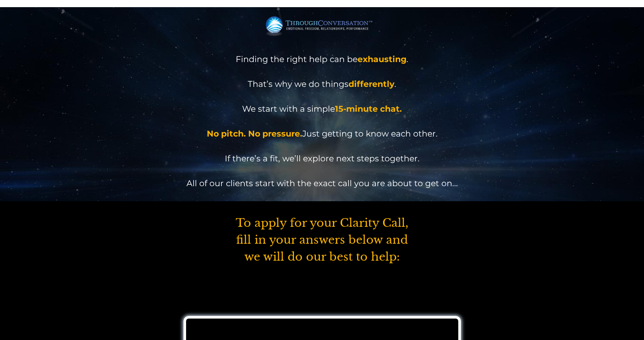 This screenshot has width=644, height=340. Describe the element at coordinates (255, 133) in the screenshot. I see `b: No pitch. No pressure.` at that location.